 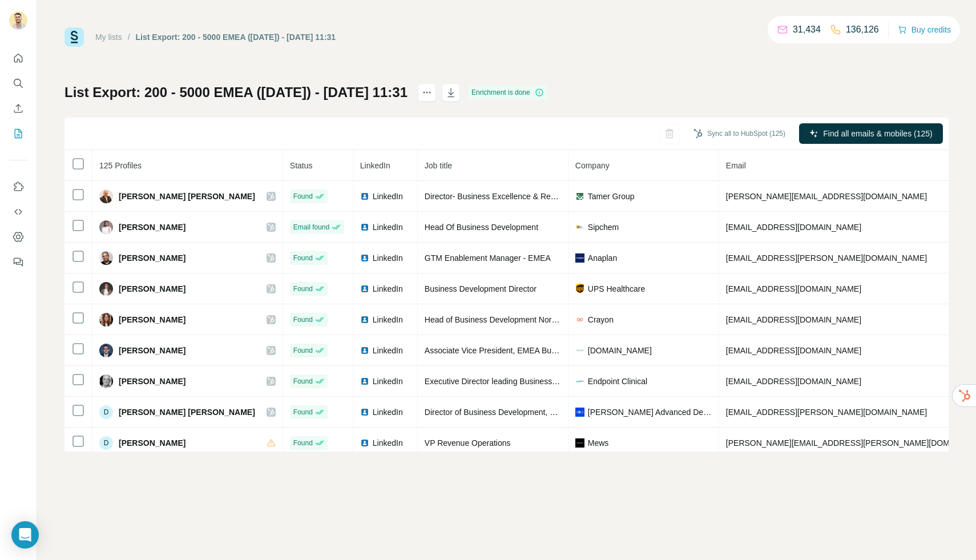 I want to click on button: actions, so click(x=427, y=92).